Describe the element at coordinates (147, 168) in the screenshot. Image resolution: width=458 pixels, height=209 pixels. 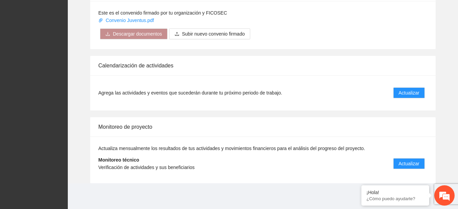
I see `span: Verificación de actividades y sus beneficiarios` at that location.